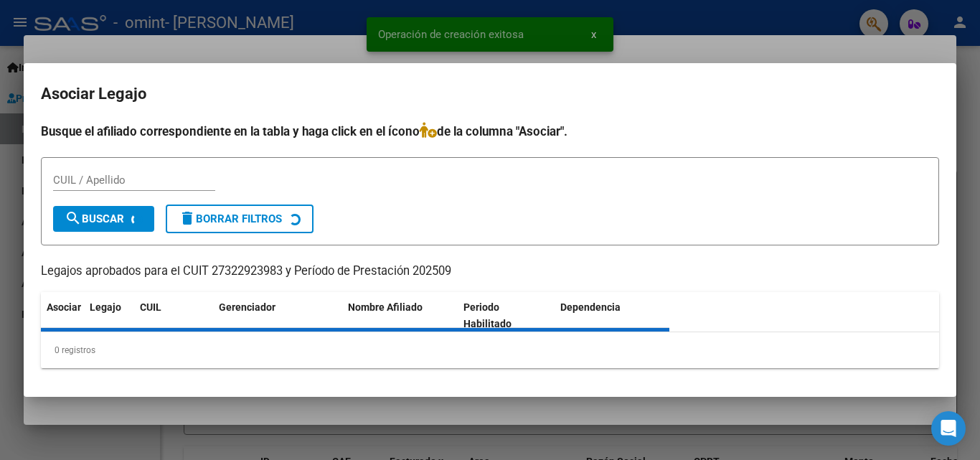 The image size is (980, 460). I want to click on div: Open Intercom Messenger, so click(948, 429).